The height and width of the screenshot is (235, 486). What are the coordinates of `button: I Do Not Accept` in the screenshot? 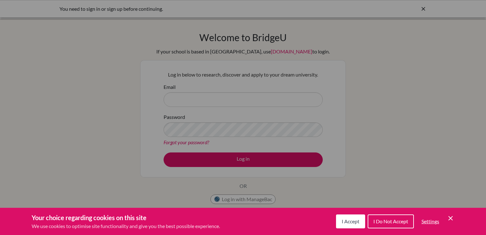 It's located at (391, 221).